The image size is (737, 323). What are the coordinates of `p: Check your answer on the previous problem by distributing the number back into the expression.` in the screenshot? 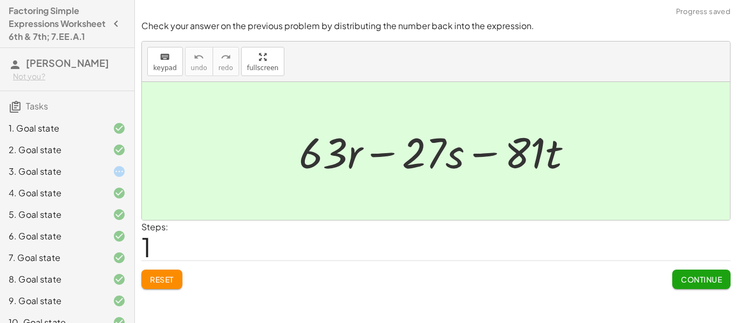 It's located at (436, 26).